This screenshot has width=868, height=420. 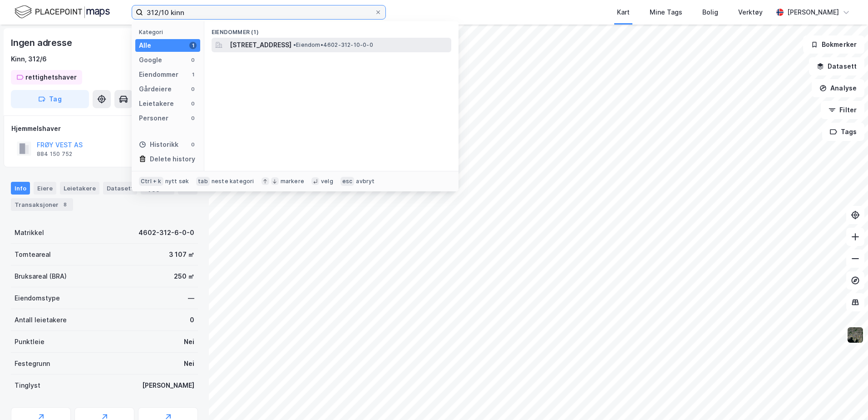 What do you see at coordinates (365, 181) in the screenshot?
I see `div: avbryt` at bounding box center [365, 181].